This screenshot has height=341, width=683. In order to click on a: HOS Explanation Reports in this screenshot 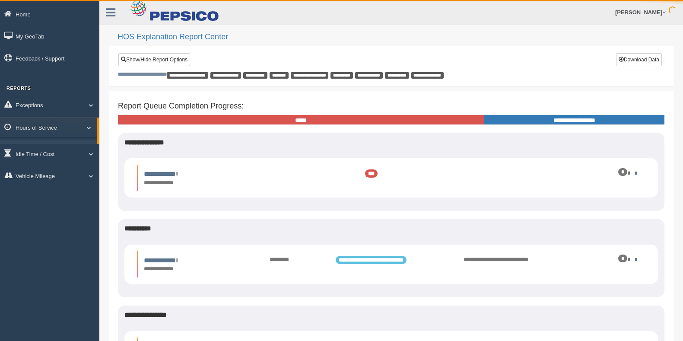, I will do `click(56, 147)`.